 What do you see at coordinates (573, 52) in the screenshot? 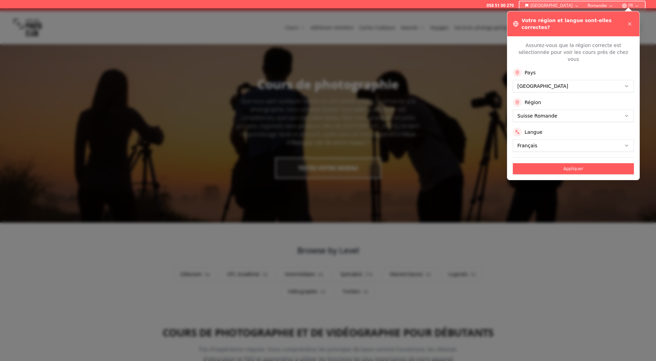
I see `p: Assurez-vous que la région correcte est sélectionnée pour voir les cours près de chez vous` at bounding box center [573, 52].